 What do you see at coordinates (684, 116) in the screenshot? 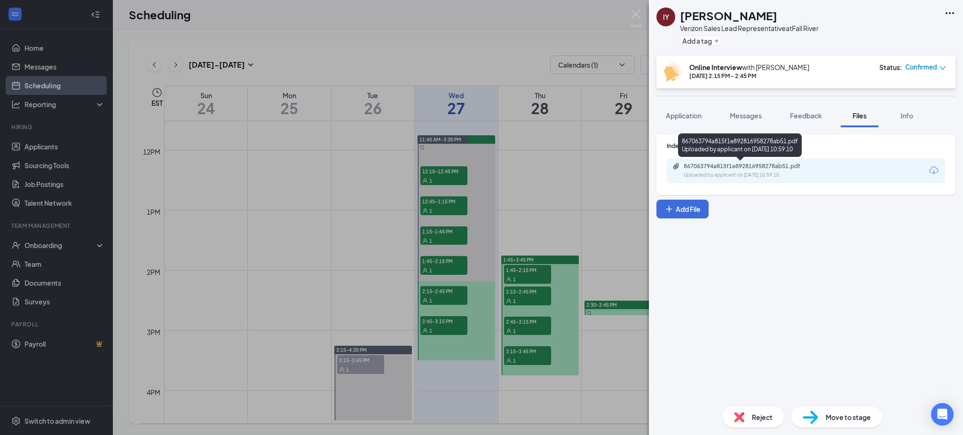
I see `span: Application` at bounding box center [684, 116].